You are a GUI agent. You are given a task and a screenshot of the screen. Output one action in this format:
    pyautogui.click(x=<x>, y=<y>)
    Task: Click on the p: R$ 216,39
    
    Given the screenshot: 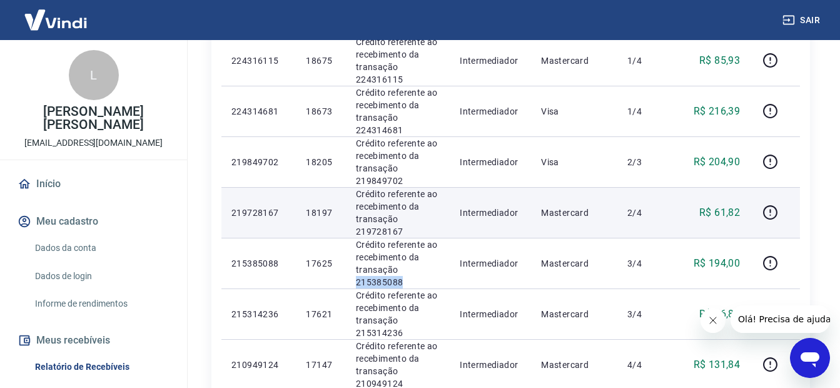 What is the action you would take?
    pyautogui.click(x=717, y=111)
    